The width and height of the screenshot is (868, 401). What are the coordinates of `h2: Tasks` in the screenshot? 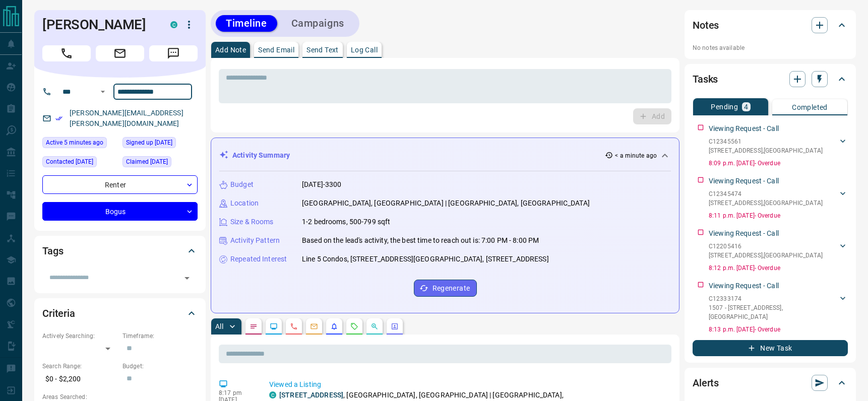 It's located at (705, 79).